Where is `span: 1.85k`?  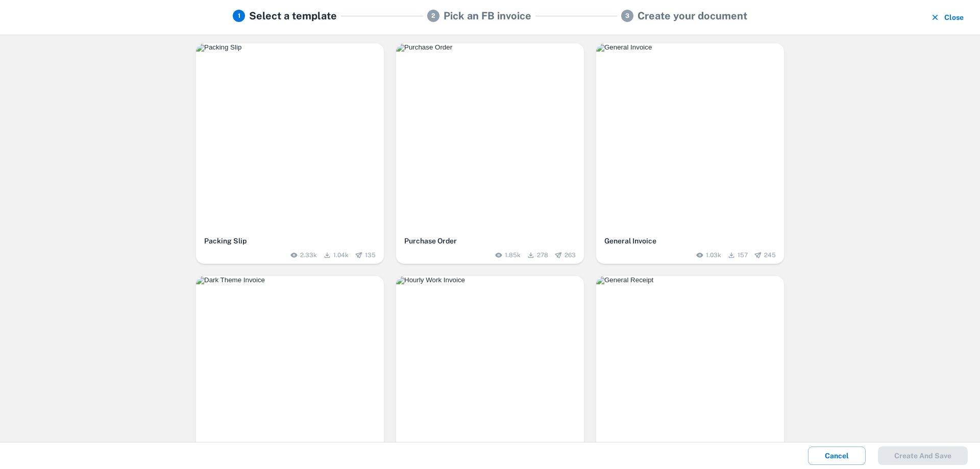 span: 1.85k is located at coordinates (512, 255).